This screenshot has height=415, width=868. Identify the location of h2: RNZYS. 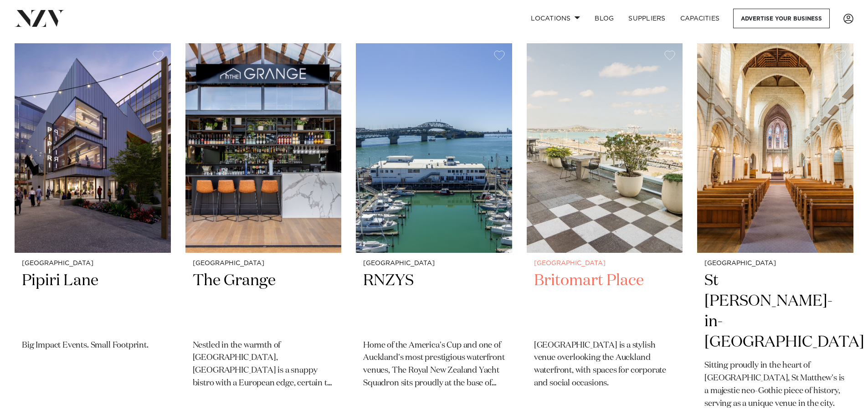
(433, 301).